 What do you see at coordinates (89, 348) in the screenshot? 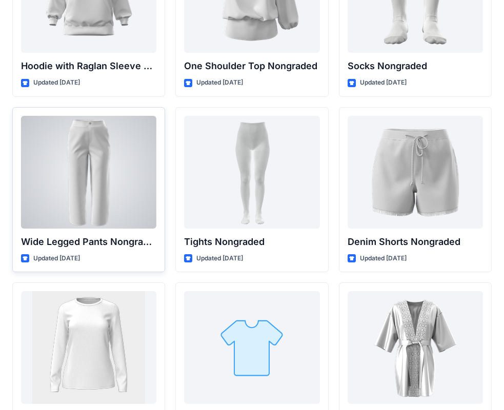
I see `a: T-Shirt - Long Sleeve Crew Neck` at bounding box center [89, 348].